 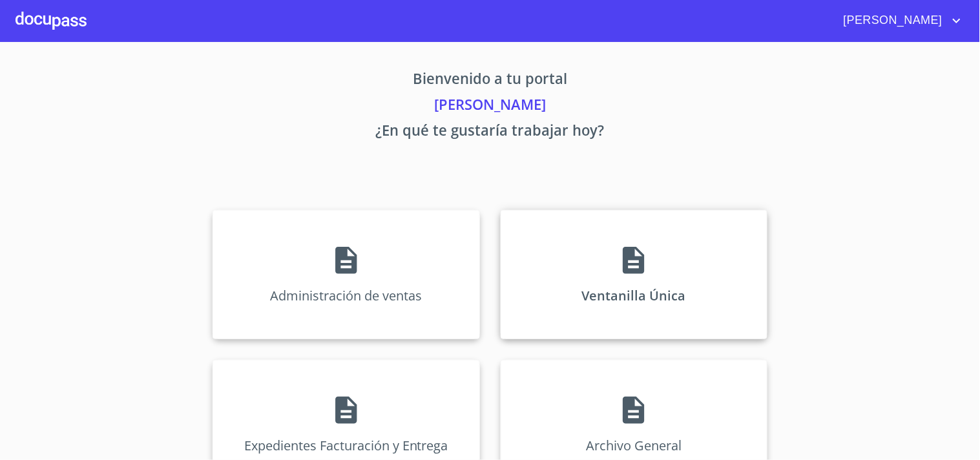 What do you see at coordinates (634, 446) in the screenshot?
I see `p: Archivo General` at bounding box center [634, 446].